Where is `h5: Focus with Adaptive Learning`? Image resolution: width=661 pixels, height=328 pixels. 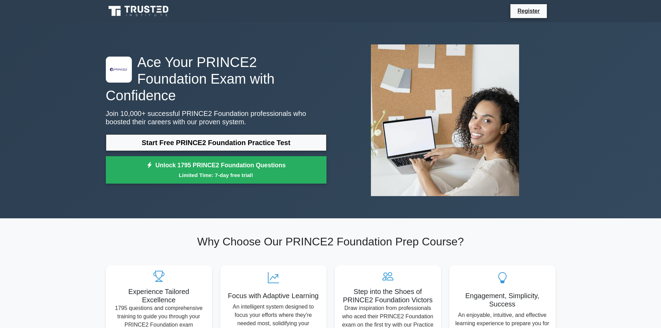
h5: Focus with Adaptive Learning is located at coordinates (273, 296).